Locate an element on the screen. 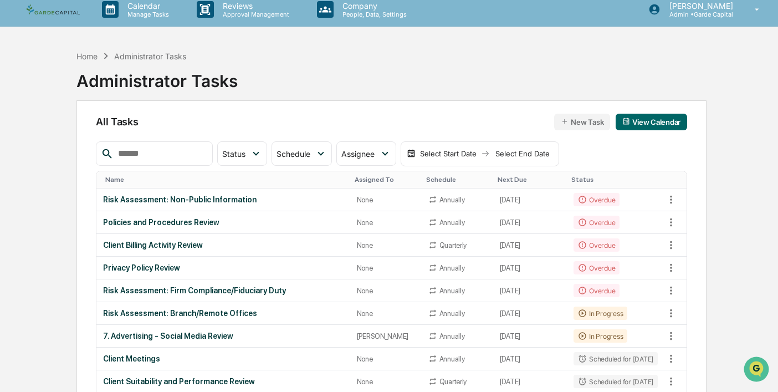  img: f2157a4c-a0d3-4daa-907e-bb6f0de503a5-1751232295721 is located at coordinates (14, 14).